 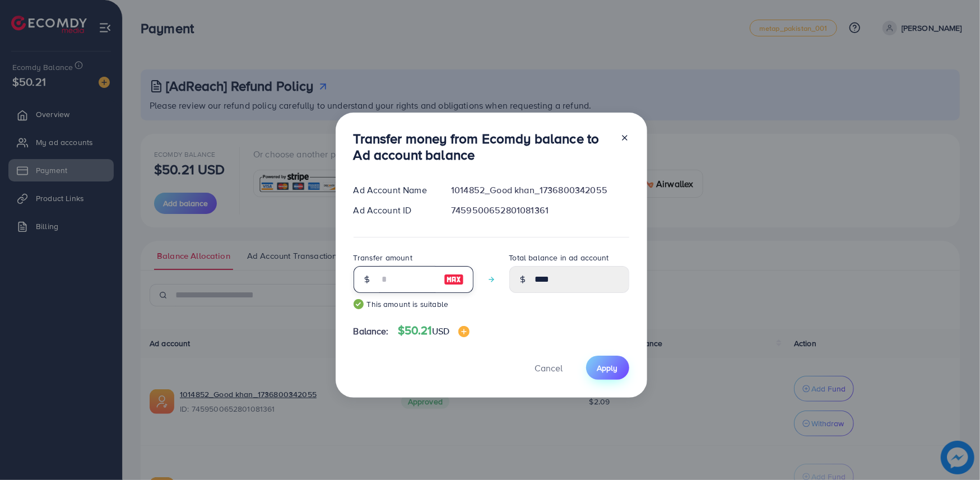 What do you see at coordinates (539, 210) in the screenshot?
I see `div: 7459500652801081361` at bounding box center [539, 210].